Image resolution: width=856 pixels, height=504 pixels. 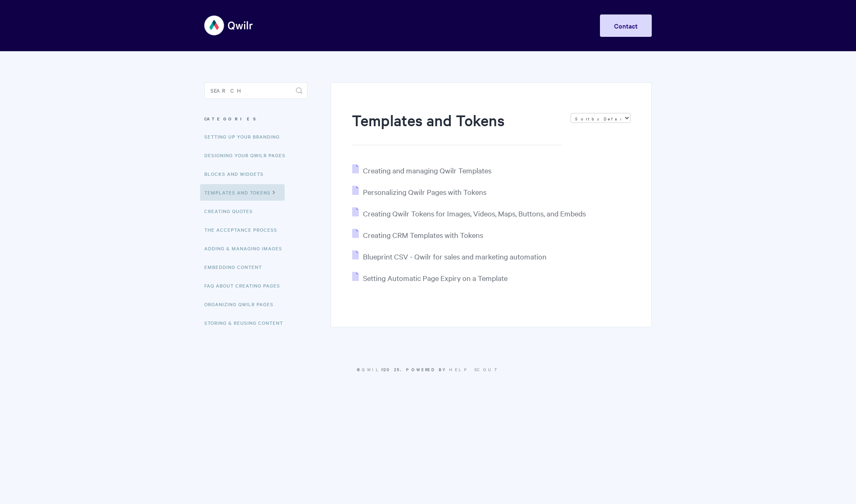 What do you see at coordinates (232, 211) in the screenshot?
I see `a: Creating Quotes` at bounding box center [232, 211].